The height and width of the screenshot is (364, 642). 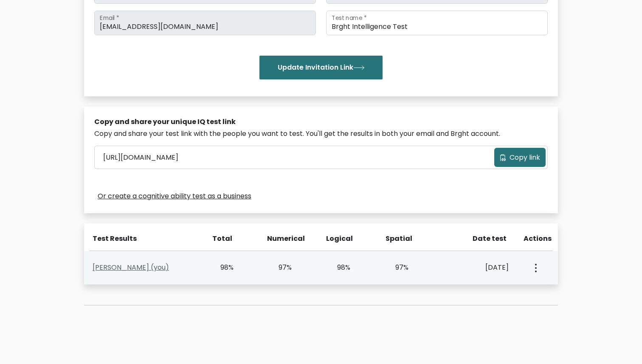 What do you see at coordinates (538, 239) in the screenshot?
I see `div: Actions` at bounding box center [538, 239].